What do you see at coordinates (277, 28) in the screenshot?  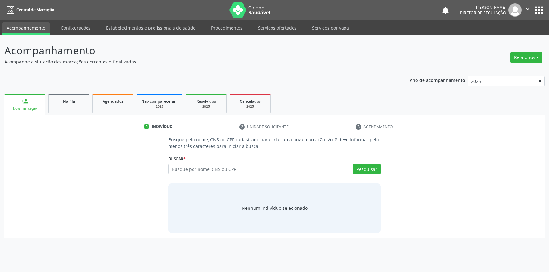 I see `a: Serviços ofertados` at bounding box center [277, 28].